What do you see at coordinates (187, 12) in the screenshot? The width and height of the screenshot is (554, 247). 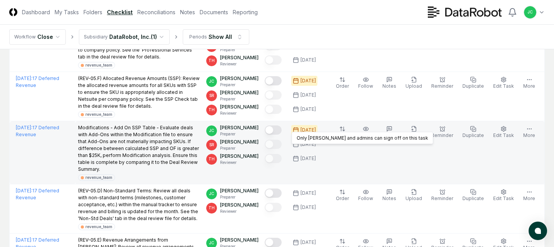 I see `a: Notes` at bounding box center [187, 12].